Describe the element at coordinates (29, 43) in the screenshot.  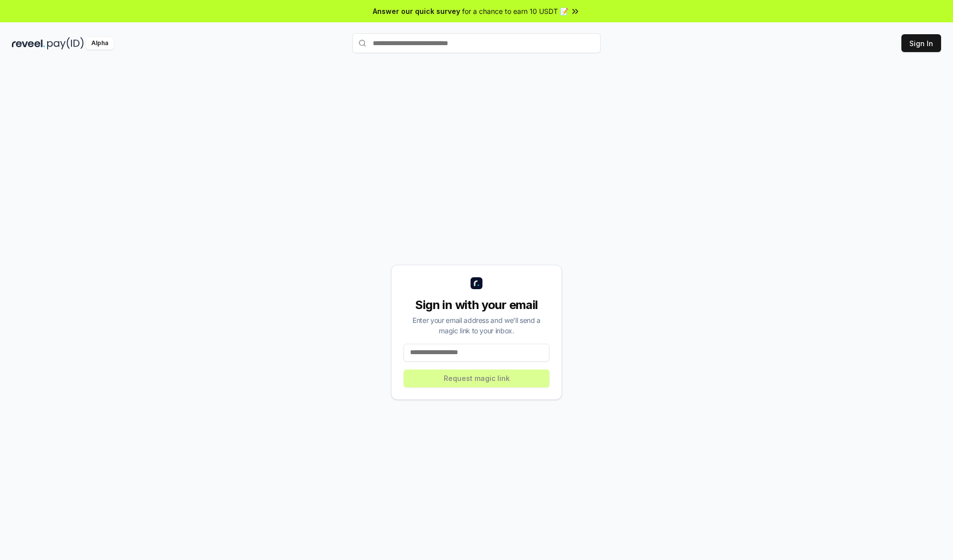
I see `img: reveel_dark` at that location.